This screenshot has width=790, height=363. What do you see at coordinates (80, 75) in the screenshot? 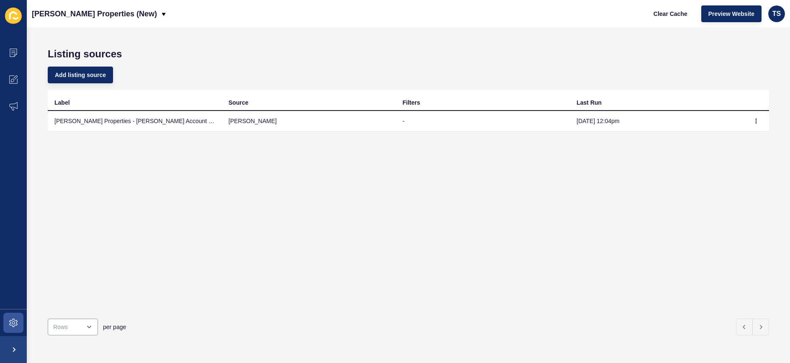
I see `button: Add listing source` at bounding box center [80, 75].